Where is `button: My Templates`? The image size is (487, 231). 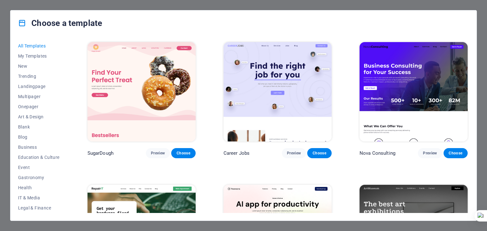 button: My Templates is located at coordinates (39, 56).